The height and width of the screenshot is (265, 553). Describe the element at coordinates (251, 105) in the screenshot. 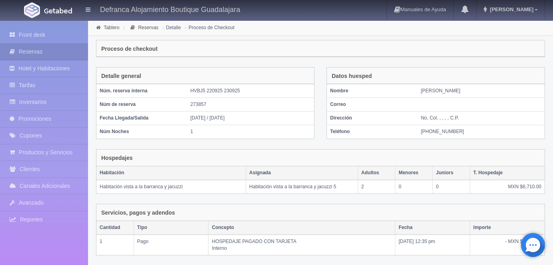

I see `td: 273857` at that location.